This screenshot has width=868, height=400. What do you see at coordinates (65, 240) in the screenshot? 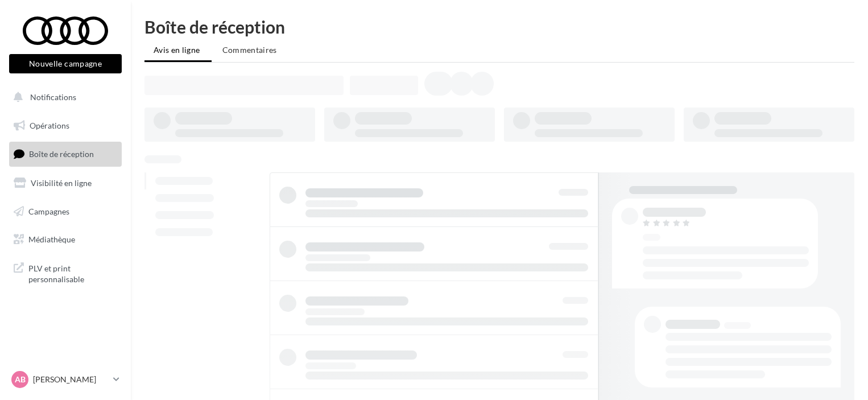
I see `a: Médiathèque` at bounding box center [65, 240].